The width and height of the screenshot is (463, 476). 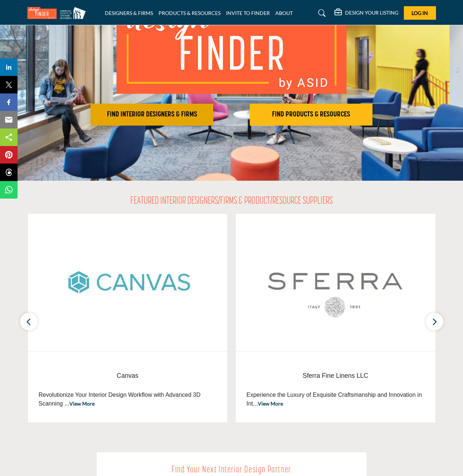 What do you see at coordinates (128, 13) in the screenshot?
I see `a: DESIGNERS & FIRMS` at bounding box center [128, 13].